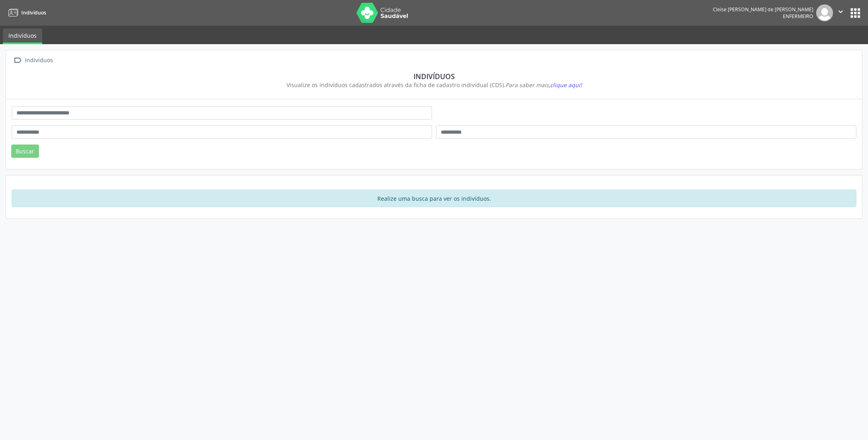 The image size is (868, 440). Describe the element at coordinates (544, 85) in the screenshot. I see `i: Para saber mais,` at that location.